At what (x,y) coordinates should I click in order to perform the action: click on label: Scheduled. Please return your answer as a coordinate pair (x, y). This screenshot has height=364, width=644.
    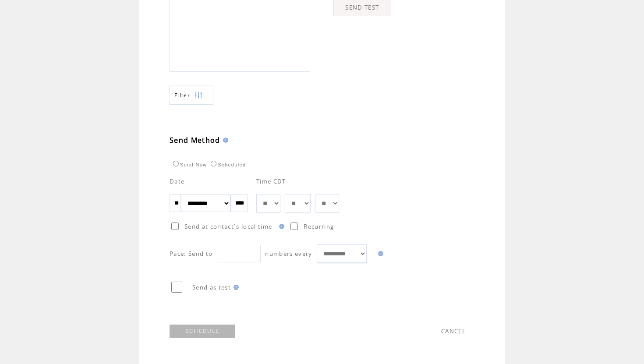
    Looking at the image, I should click on (227, 165).